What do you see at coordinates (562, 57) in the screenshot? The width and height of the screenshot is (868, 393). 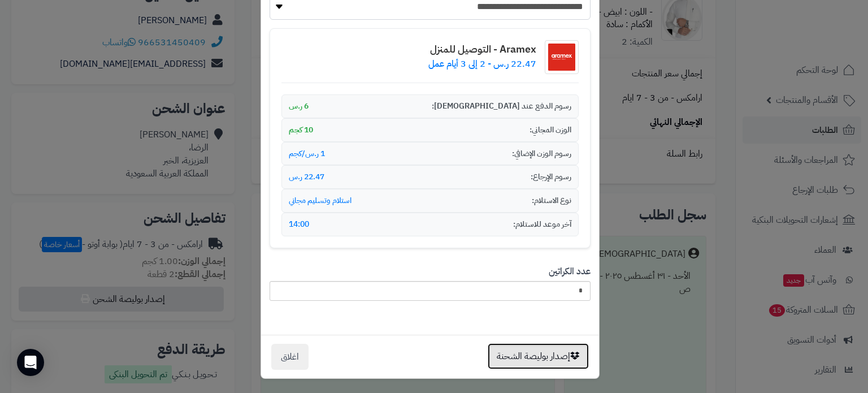 I see `img: شعار شركة الشحن` at bounding box center [562, 57].